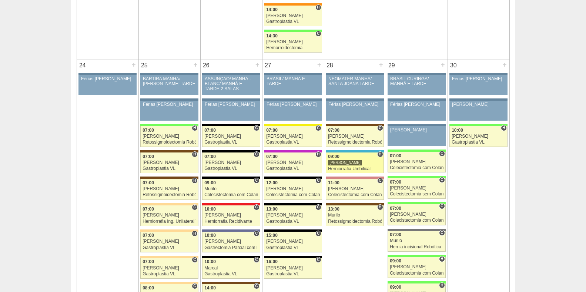  What do you see at coordinates (231, 195) in the screenshot?
I see `div: Colecistectomia com Colangiografia VL` at bounding box center [231, 195].